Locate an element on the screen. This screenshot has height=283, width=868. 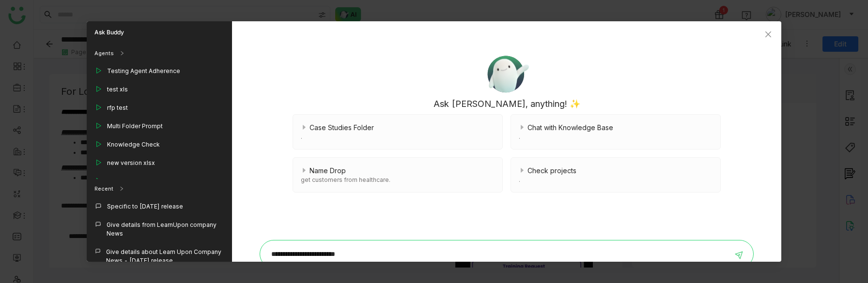
span: Chat with Knowledge Base is located at coordinates (570, 127).